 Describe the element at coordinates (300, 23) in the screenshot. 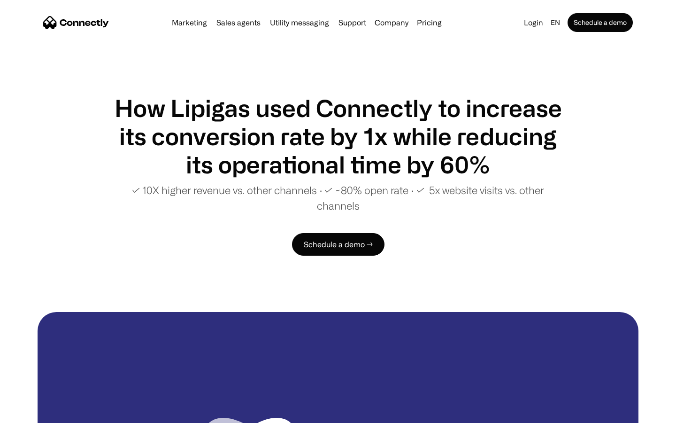

I see `a: Utility messaging` at that location.